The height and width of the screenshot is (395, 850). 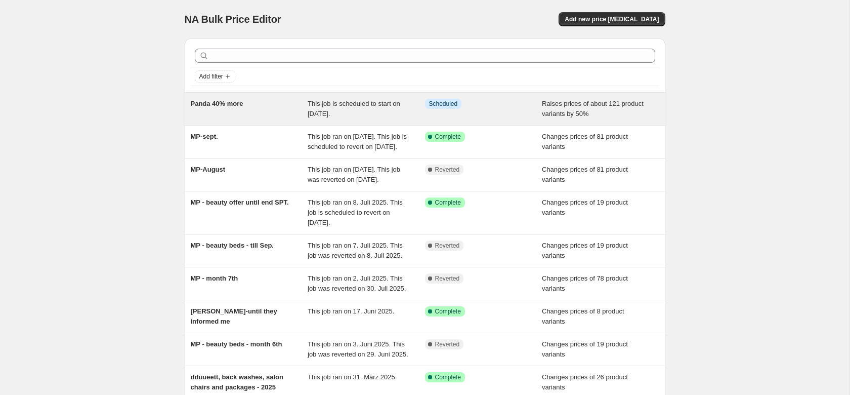 What do you see at coordinates (585, 382) in the screenshot?
I see `span: Changes prices of 26 product variants` at bounding box center [585, 382].